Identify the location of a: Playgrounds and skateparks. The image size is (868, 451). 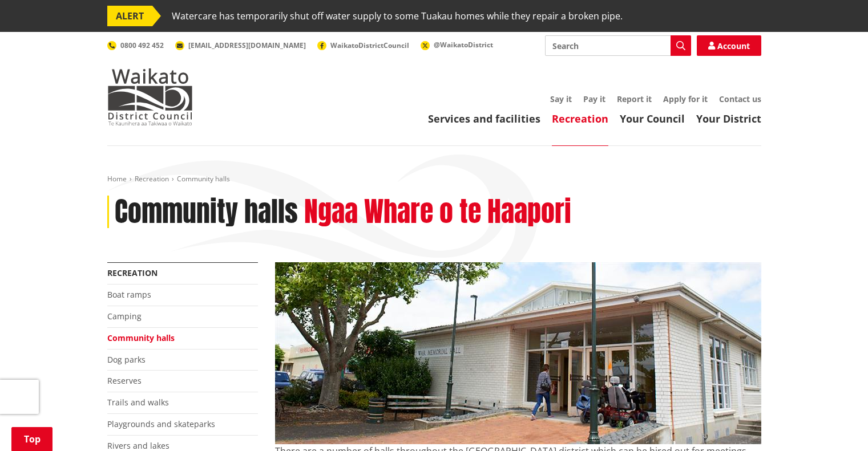
(161, 424).